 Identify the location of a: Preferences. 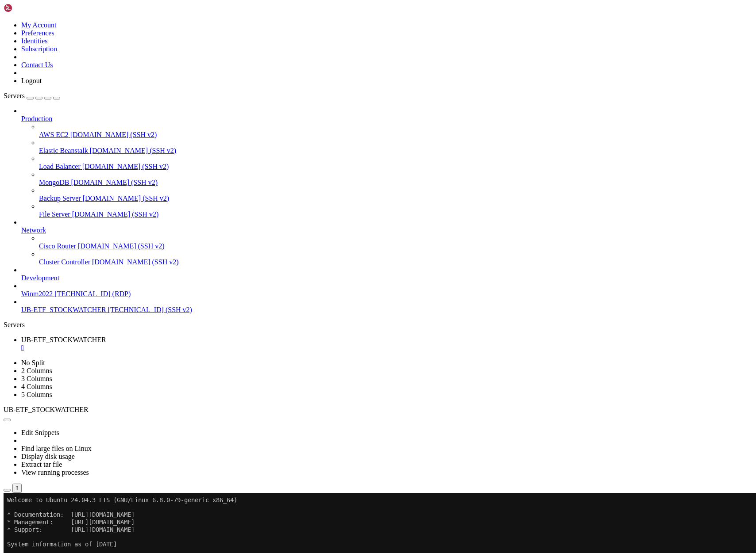
(38, 32).